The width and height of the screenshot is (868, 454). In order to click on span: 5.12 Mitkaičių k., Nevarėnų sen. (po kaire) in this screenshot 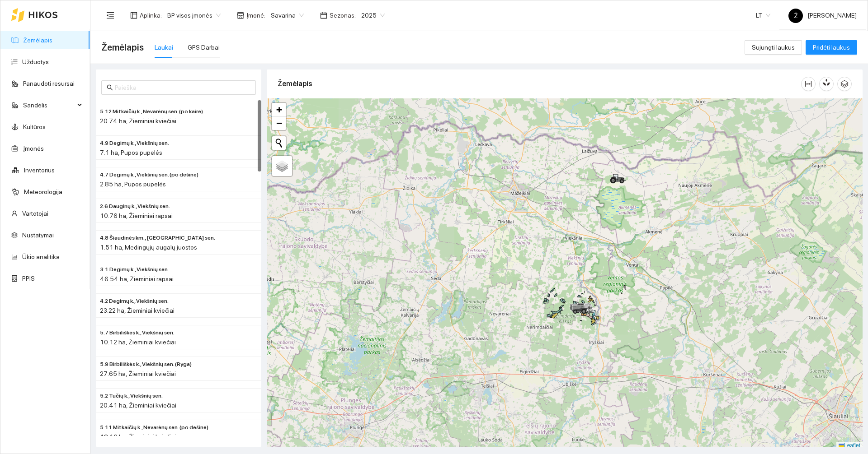, I will do `click(152, 112)`.